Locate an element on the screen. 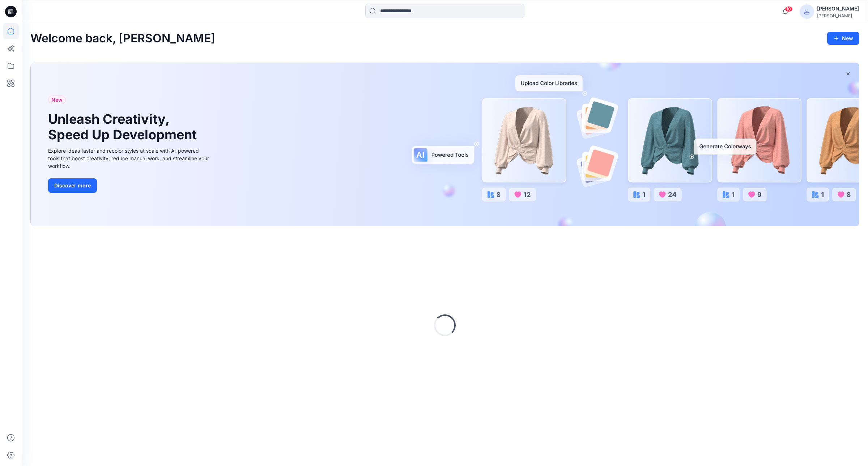  h1: Unleash Creativity, Speed Up Development is located at coordinates (124, 127).